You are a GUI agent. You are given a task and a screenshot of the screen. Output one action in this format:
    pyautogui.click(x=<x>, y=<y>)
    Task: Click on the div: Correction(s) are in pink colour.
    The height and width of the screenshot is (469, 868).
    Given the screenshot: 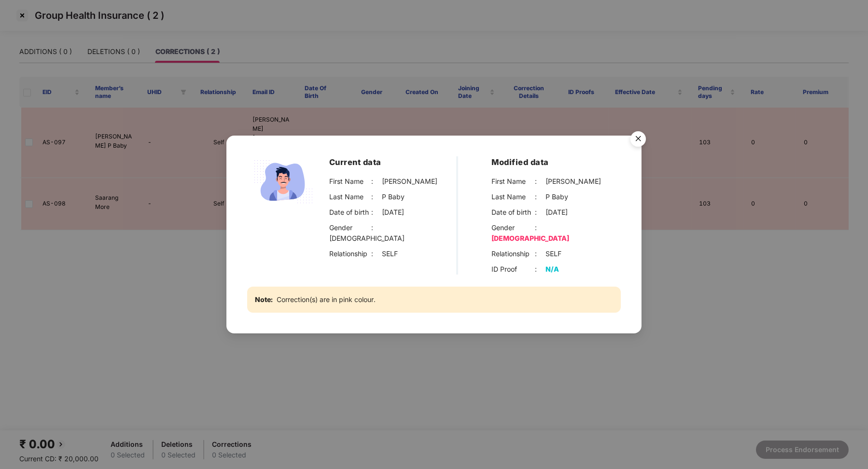 What is the action you would take?
    pyautogui.click(x=434, y=300)
    